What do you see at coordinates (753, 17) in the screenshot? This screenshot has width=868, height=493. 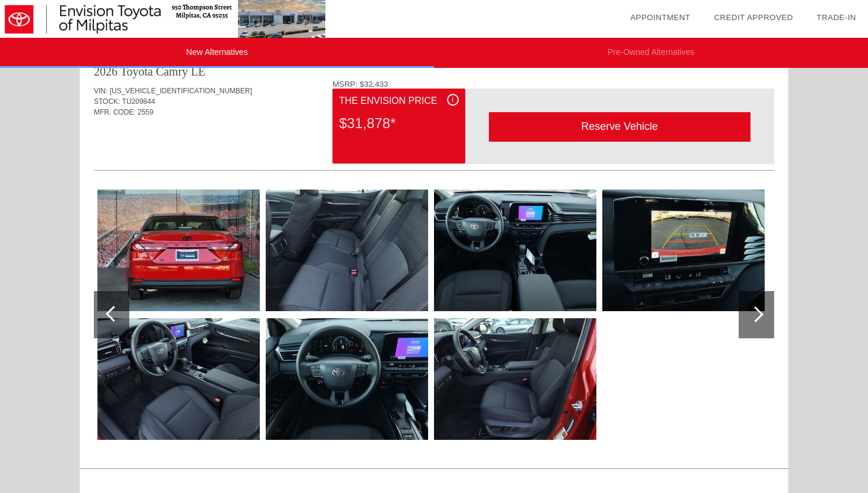 I see `a: Credit Approved` at bounding box center [753, 17].